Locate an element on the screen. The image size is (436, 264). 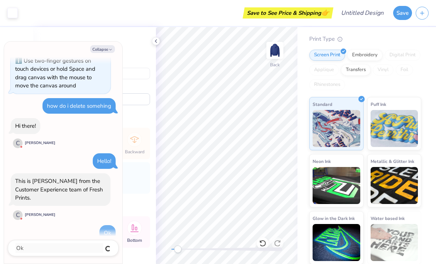
span: Water based Ink is located at coordinates (388, 218).